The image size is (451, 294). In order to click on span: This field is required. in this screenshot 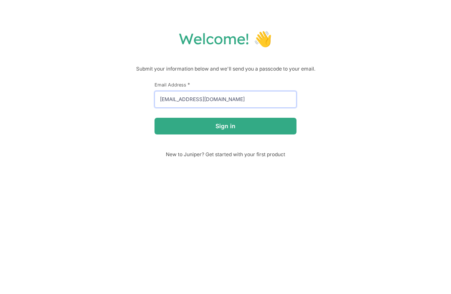, I will do `click(189, 84)`.